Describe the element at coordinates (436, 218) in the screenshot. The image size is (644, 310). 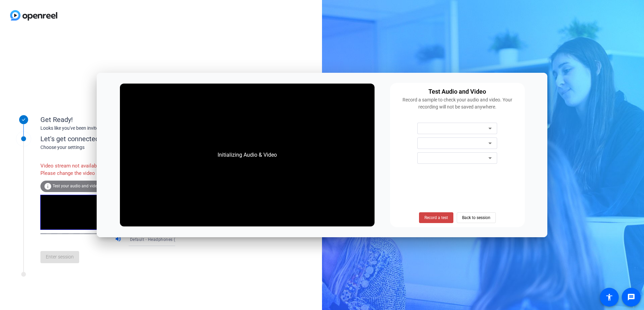
I see `span: Record a test` at that location.